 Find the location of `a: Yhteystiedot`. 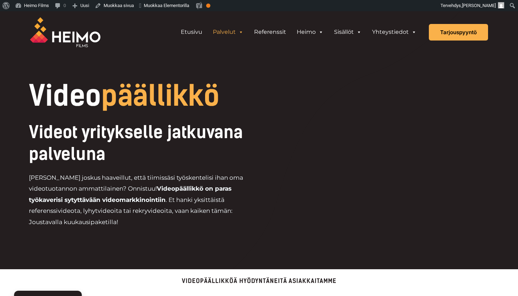

a: Yhteystiedot is located at coordinates (394, 32).